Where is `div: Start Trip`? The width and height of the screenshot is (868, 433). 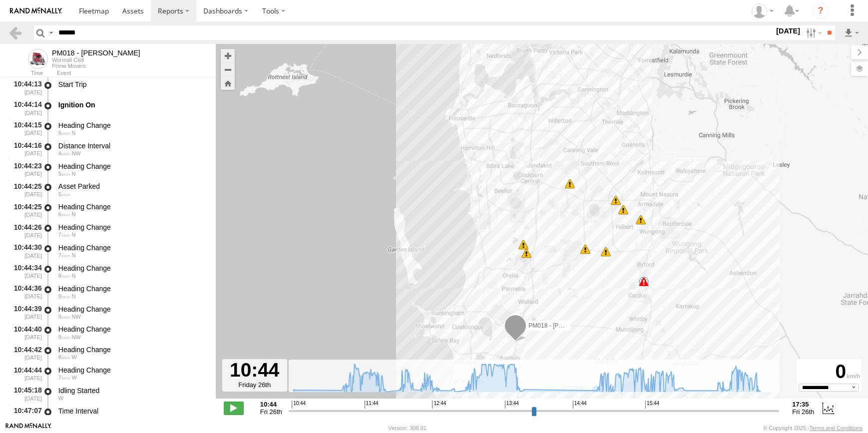
div: Start Trip is located at coordinates (133, 84).